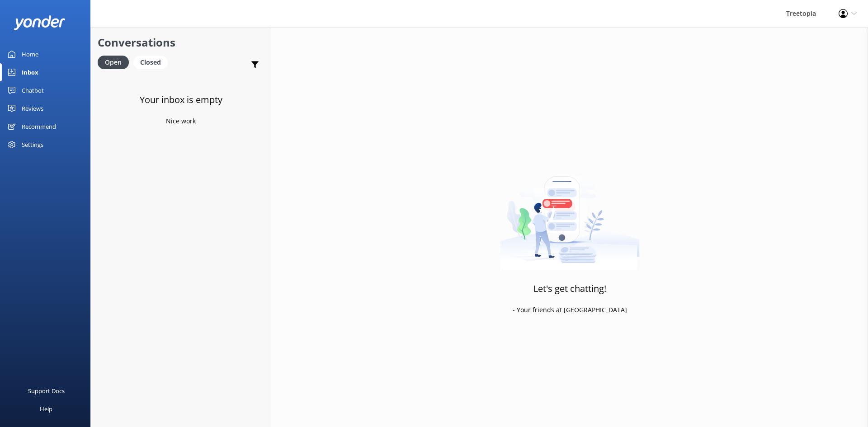 The image size is (868, 427). I want to click on div: Settings, so click(32, 145).